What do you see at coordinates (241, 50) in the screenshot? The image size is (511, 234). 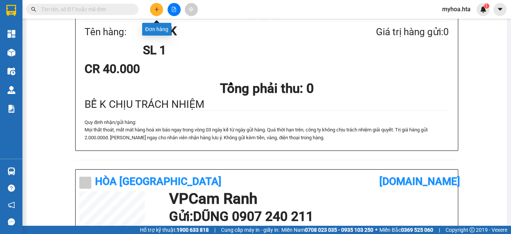 I see `h1: SL 1` at bounding box center [241, 50].